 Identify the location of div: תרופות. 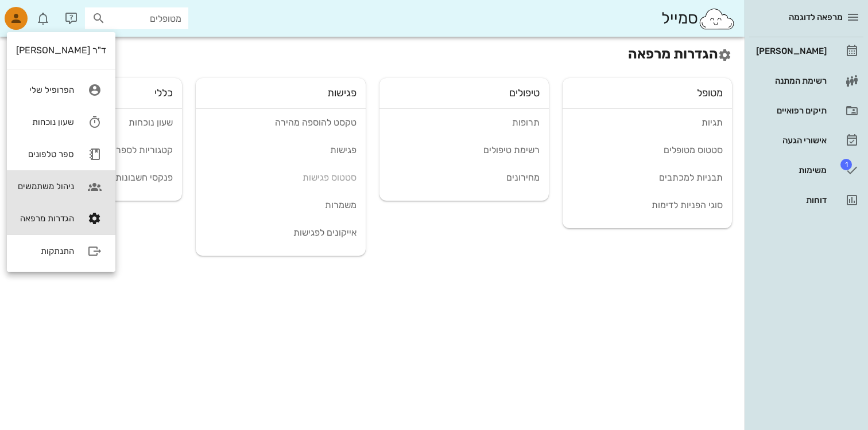
(464, 122).